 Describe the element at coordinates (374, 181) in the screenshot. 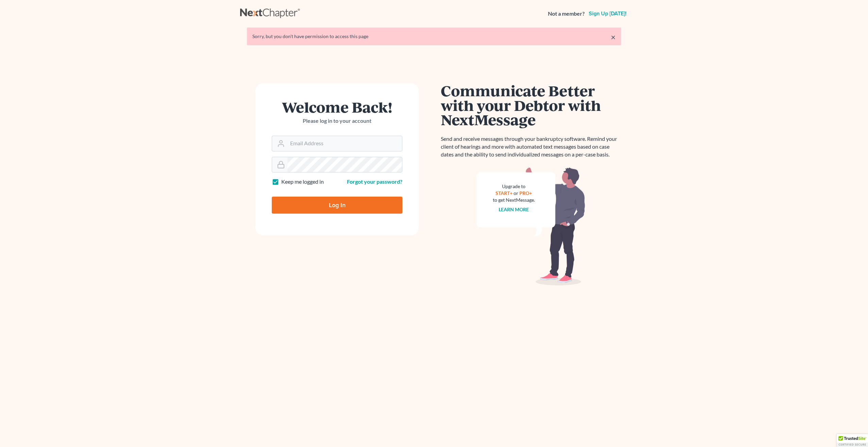

I see `a: Forgot your password?` at that location.